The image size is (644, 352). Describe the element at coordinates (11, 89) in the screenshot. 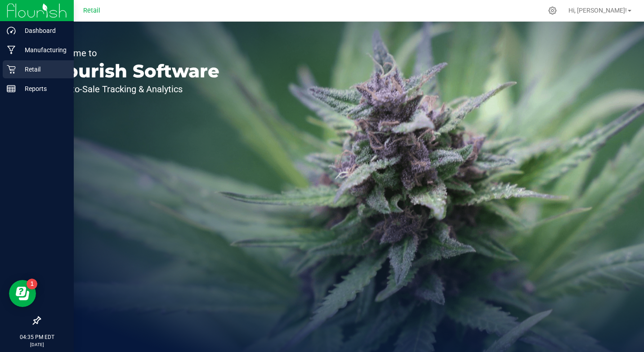

I see `inline-svg: Reports` at that location.